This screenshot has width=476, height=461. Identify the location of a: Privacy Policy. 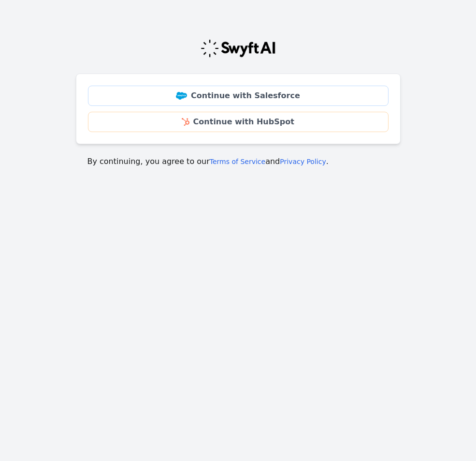
(302, 162).